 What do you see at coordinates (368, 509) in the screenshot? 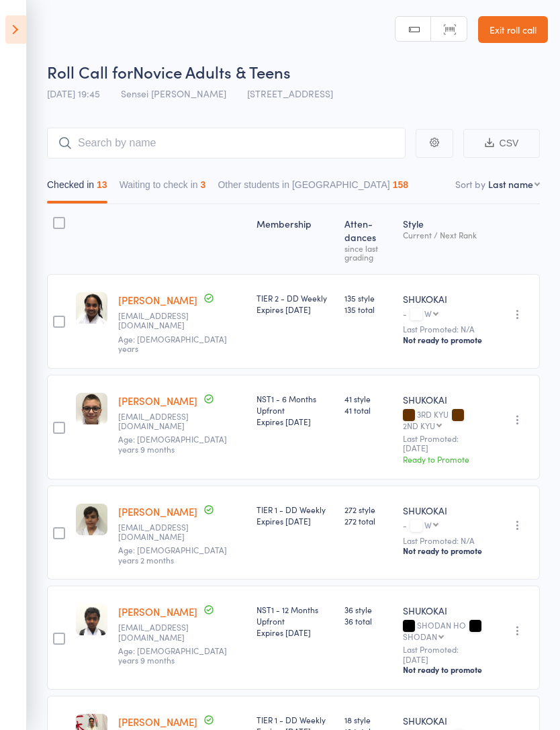
I see `span: 272 style` at bounding box center [368, 509].